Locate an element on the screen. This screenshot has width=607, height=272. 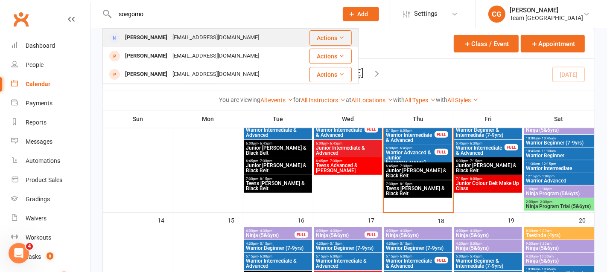
th: Sun is located at coordinates (138, 119).